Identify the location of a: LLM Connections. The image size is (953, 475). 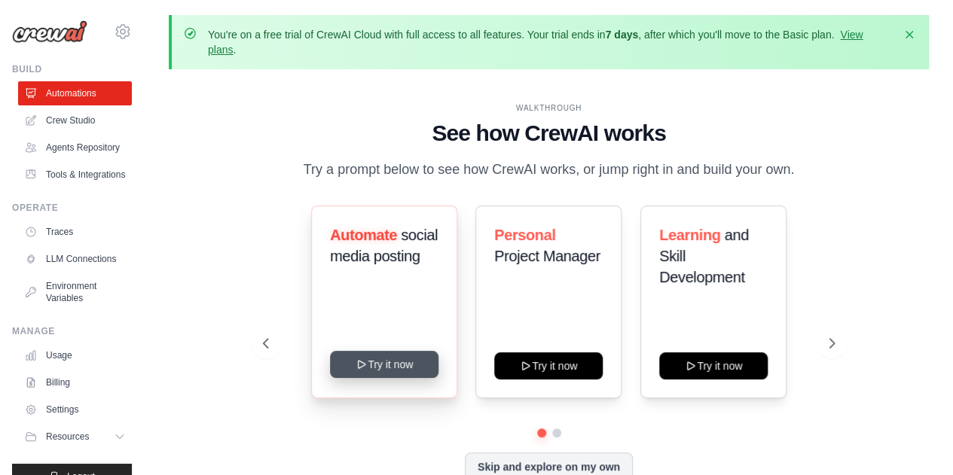
(75, 259).